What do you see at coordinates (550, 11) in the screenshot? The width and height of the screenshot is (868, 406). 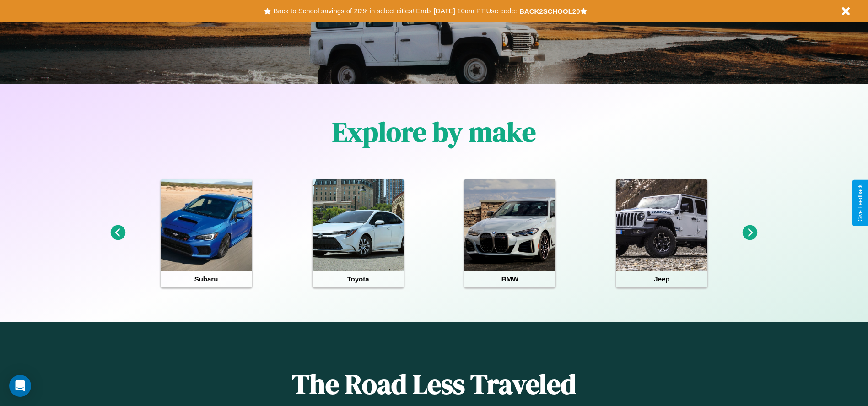 I see `b: BACK2SCHOOL20` at bounding box center [550, 11].